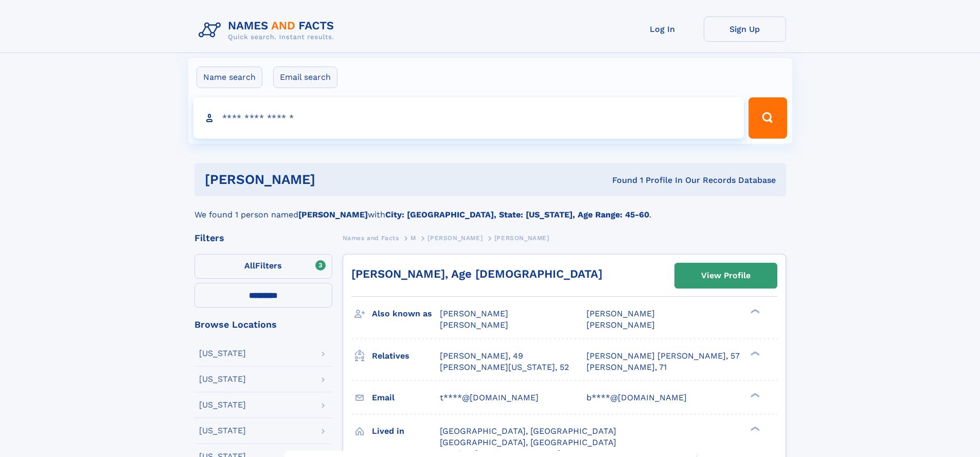 This screenshot has height=457, width=980. What do you see at coordinates (229, 78) in the screenshot?
I see `label: Name search` at bounding box center [229, 78].